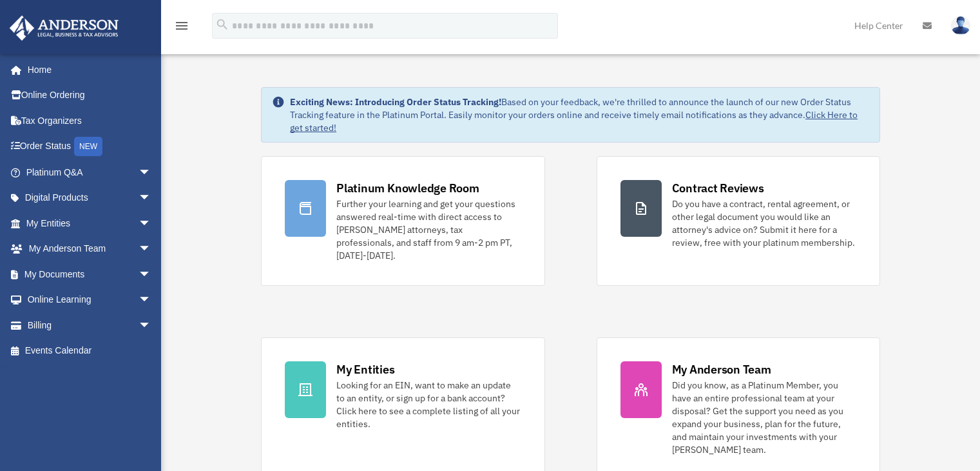 The image size is (980, 471). What do you see at coordinates (86, 70) in the screenshot?
I see `a: Home` at bounding box center [86, 70].